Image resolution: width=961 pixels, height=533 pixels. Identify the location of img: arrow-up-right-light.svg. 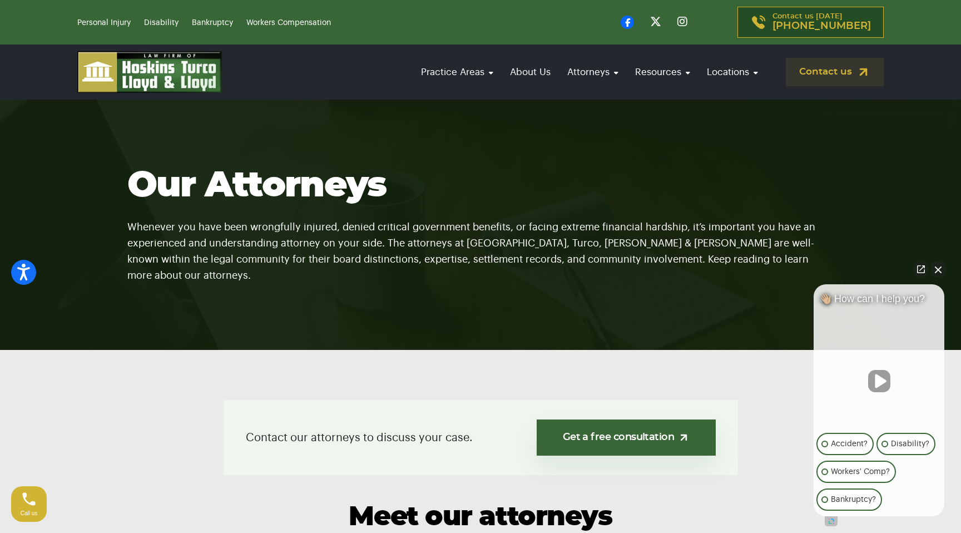
(683, 437).